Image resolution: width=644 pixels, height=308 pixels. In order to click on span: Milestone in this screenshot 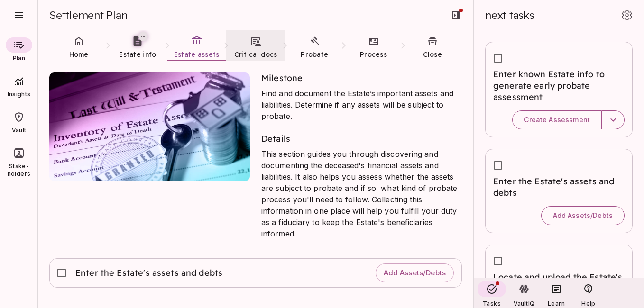, I will do `click(281, 78)`.